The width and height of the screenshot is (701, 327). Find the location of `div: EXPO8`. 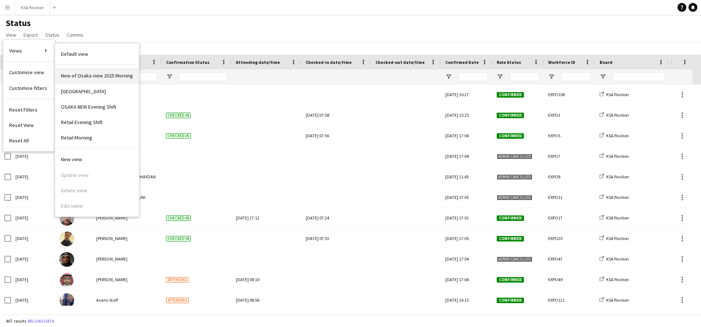

div: EXPO8 is located at coordinates (569, 177).